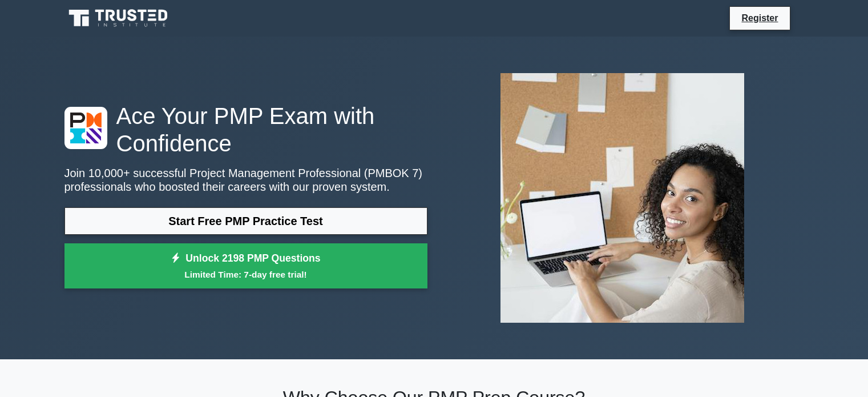 This screenshot has height=397, width=868. What do you see at coordinates (759, 18) in the screenshot?
I see `a: Register` at bounding box center [759, 18].